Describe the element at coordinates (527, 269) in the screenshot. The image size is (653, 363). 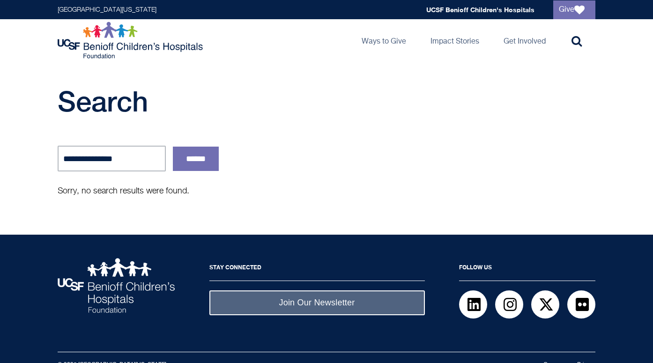
I see `h2: Follow Us` at that location.